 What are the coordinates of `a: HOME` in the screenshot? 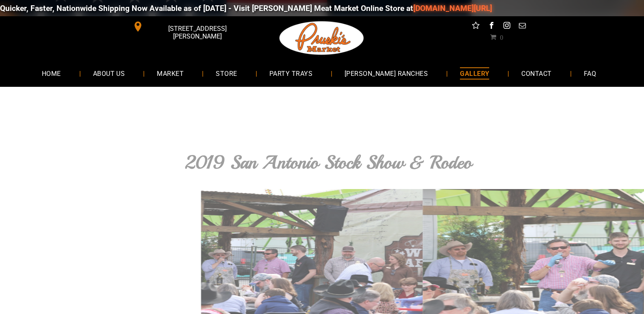 It's located at (51, 73).